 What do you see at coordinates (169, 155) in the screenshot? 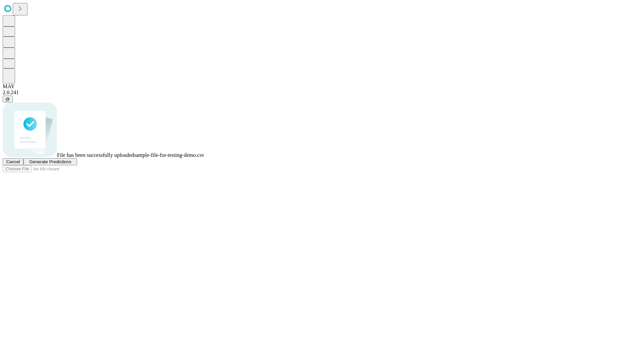
I see `span: sample-file-for-testing-demo.csv` at bounding box center [169, 155].